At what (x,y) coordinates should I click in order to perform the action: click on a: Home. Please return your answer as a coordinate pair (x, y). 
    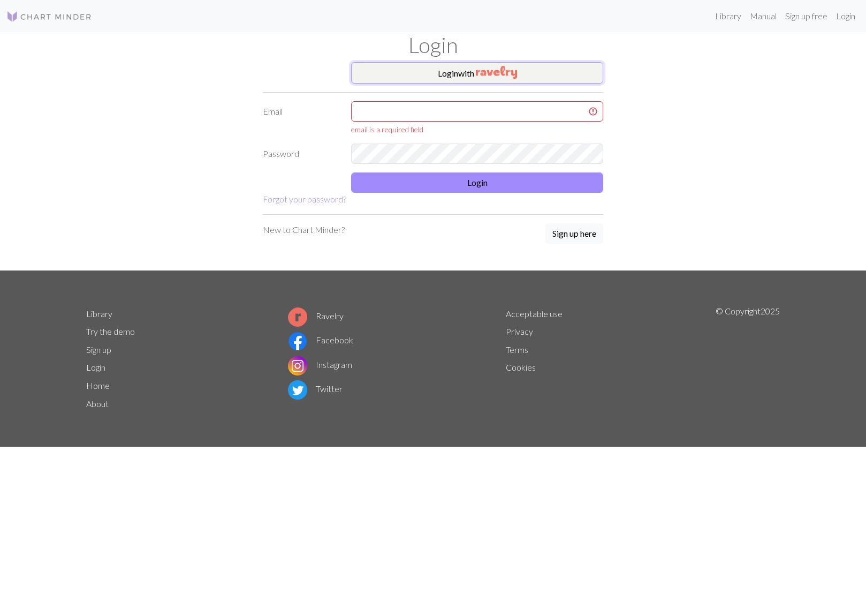
    Looking at the image, I should click on (98, 385).